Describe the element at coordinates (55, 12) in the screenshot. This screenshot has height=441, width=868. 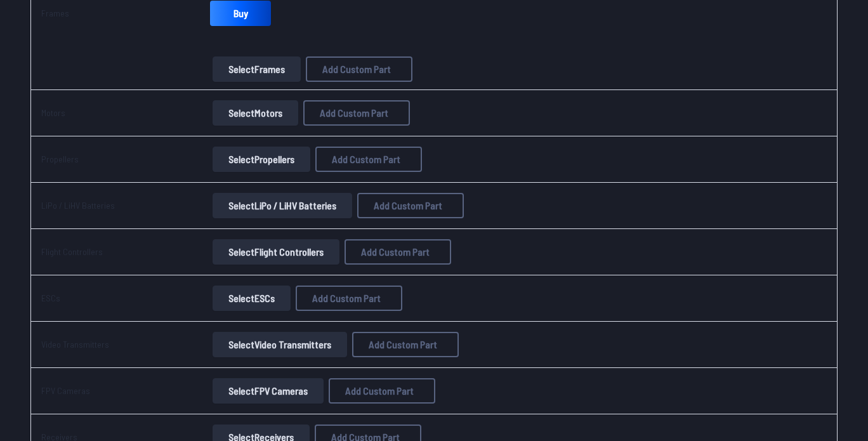
I see `a: Frames` at that location.